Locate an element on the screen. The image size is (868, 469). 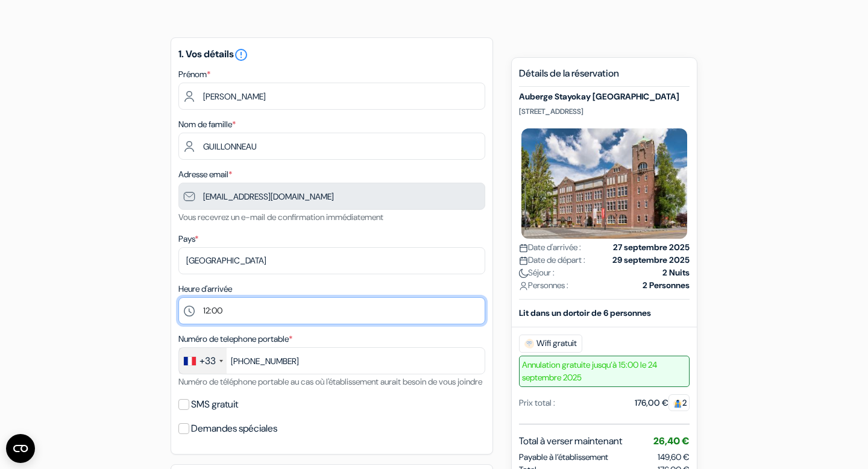
b: Lit dans un dortoir de 6 personnes is located at coordinates (584, 313).